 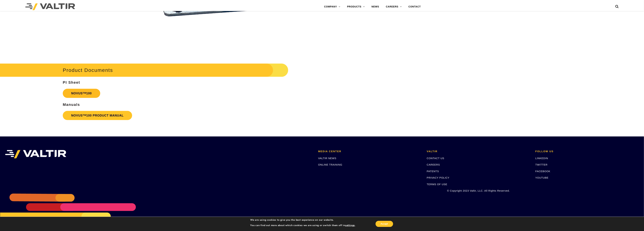 What do you see at coordinates (375, 7) in the screenshot?
I see `a: NEWS` at bounding box center [375, 7].